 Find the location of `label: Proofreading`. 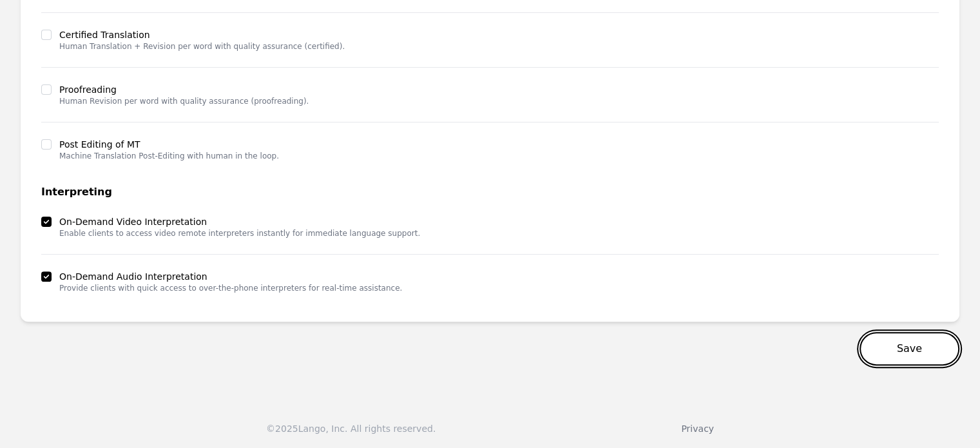

label: Proofreading is located at coordinates (183, 90).